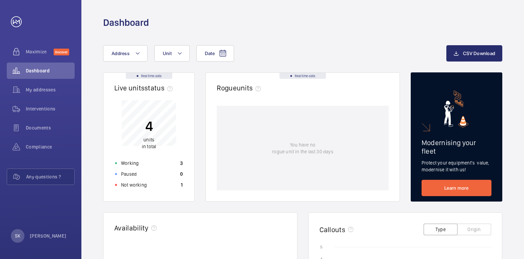 This screenshot has width=524, height=259. I want to click on h2: Availability, so click(131, 227).